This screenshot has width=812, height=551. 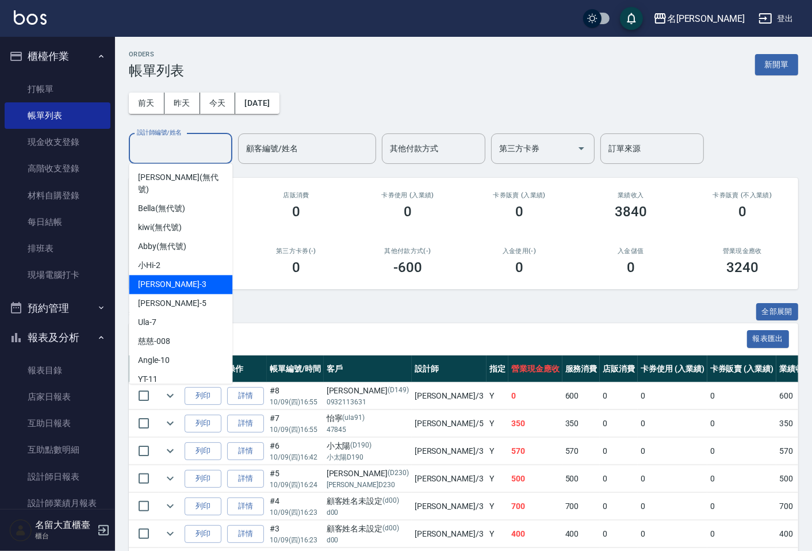 What do you see at coordinates (58, 338) in the screenshot?
I see `button: 報表及分析` at bounding box center [58, 338].